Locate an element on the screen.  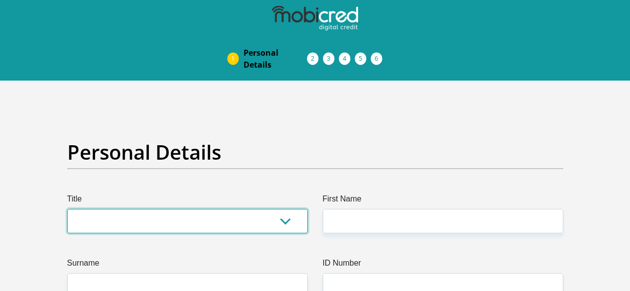
span: Personal Details is located at coordinates (275, 59).